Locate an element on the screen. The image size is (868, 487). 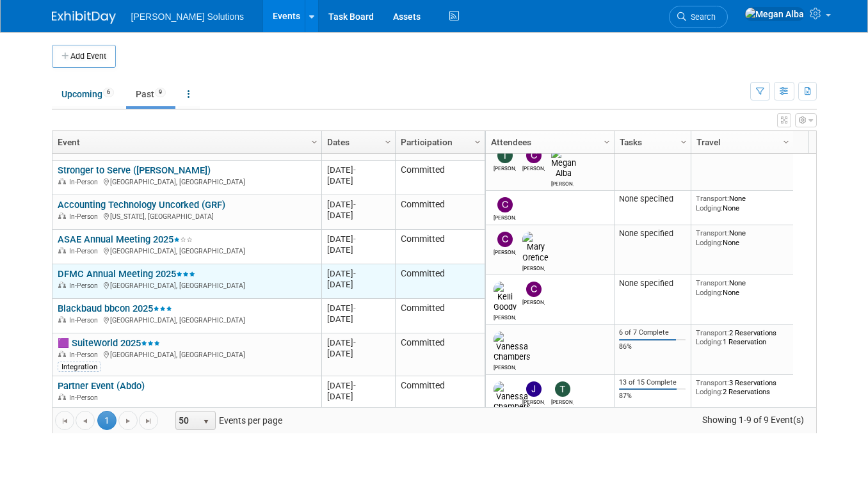
span: 1 is located at coordinates (107, 420).